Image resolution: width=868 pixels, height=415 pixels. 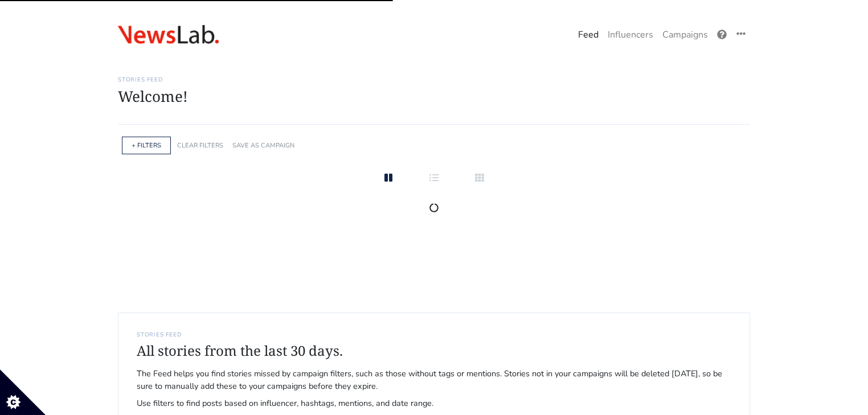 I want to click on a: CLEAR FILTERS, so click(x=200, y=145).